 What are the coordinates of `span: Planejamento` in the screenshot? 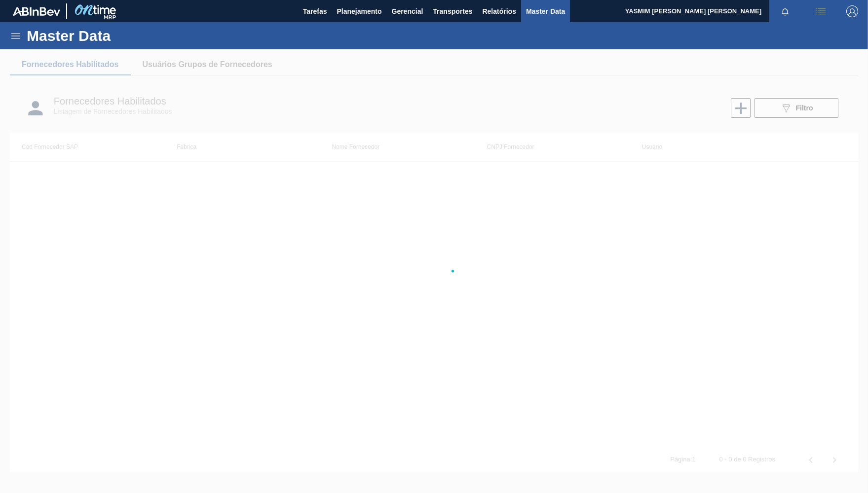 It's located at (359, 12).